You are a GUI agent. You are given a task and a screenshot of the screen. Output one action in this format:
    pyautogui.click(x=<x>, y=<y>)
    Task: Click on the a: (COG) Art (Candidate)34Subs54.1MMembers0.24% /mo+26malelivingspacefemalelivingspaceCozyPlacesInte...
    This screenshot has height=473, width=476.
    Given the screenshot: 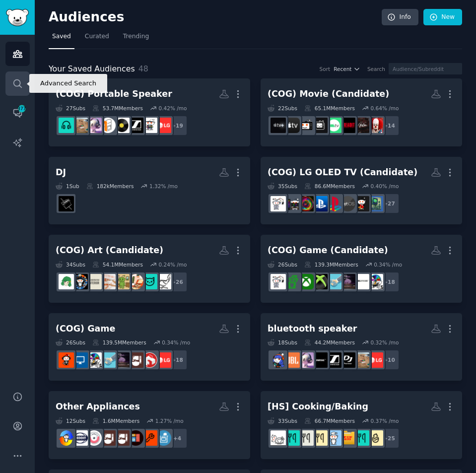 What is the action you would take?
    pyautogui.click(x=149, y=268)
    